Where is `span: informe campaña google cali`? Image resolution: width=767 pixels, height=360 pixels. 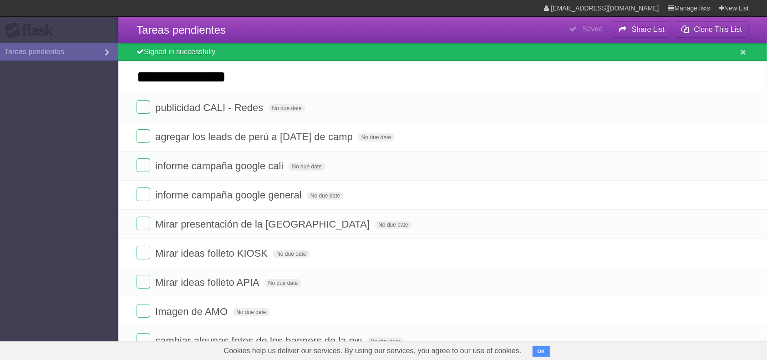 span: informe campaña google cali is located at coordinates (220, 166).